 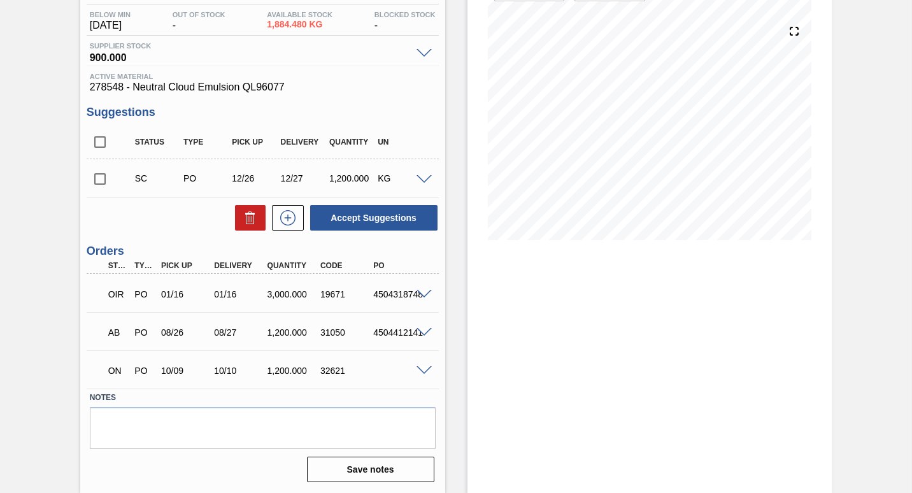 What do you see at coordinates (346, 294) in the screenshot?
I see `div: 19671` at bounding box center [346, 294].